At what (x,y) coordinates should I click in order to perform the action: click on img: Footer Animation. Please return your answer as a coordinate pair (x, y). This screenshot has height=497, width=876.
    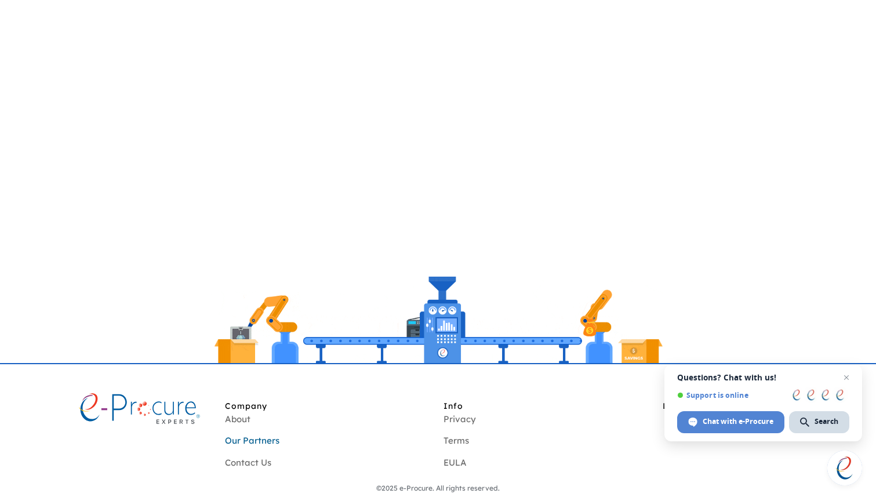
    Looking at the image, I should click on (438, 317).